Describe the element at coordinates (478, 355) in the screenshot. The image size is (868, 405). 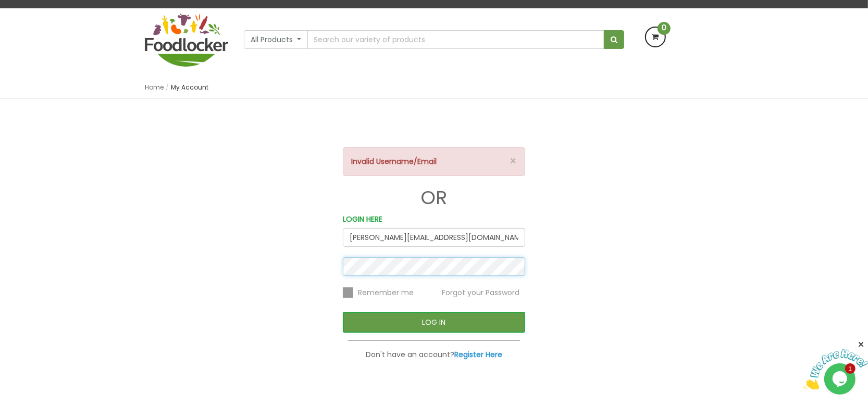
I see `a: Register Here` at that location.